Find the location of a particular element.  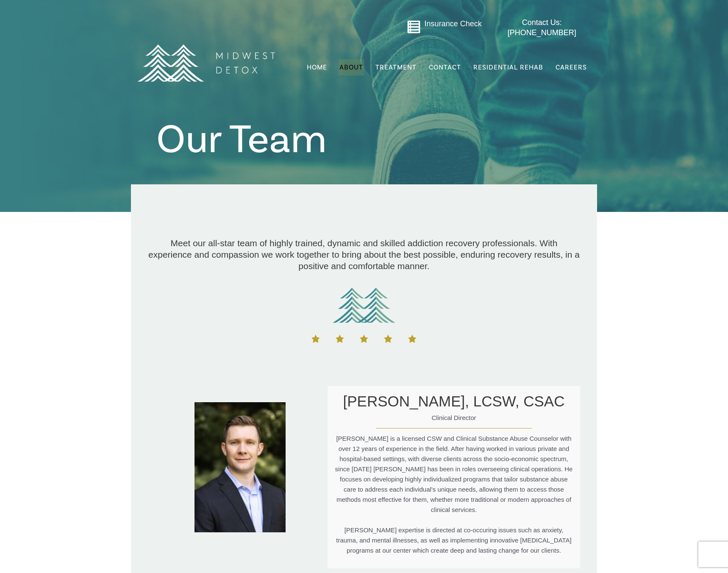

img: green tree logo-01 (1) is located at coordinates (364, 305).